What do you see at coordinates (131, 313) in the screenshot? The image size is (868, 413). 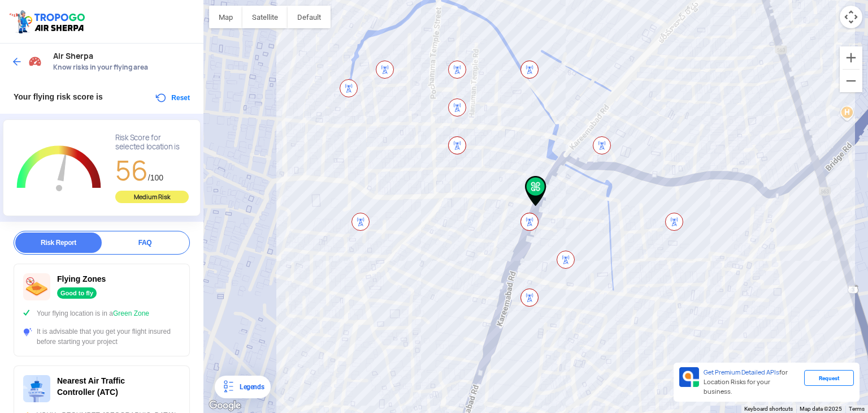 I see `span: Green Zone` at bounding box center [131, 313].